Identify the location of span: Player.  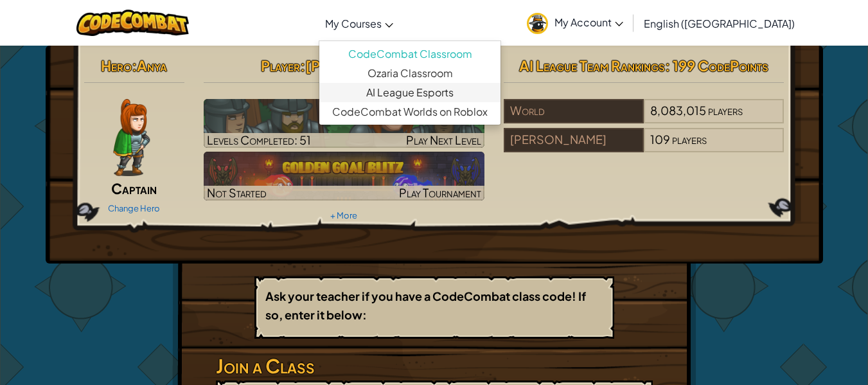
(280, 65).